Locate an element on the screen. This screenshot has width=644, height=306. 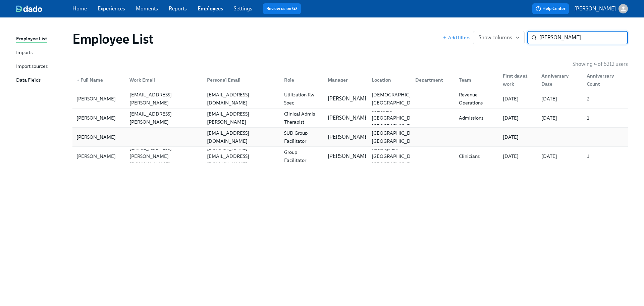
div: Group Facilitator is located at coordinates (302, 156).